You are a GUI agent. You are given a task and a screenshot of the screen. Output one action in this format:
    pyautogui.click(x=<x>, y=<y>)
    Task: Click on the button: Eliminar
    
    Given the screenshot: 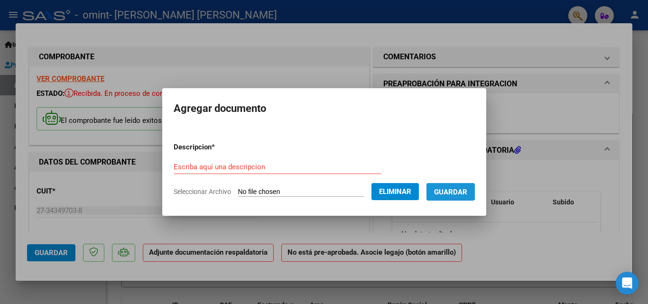 What is the action you would take?
    pyautogui.click(x=395, y=192)
    